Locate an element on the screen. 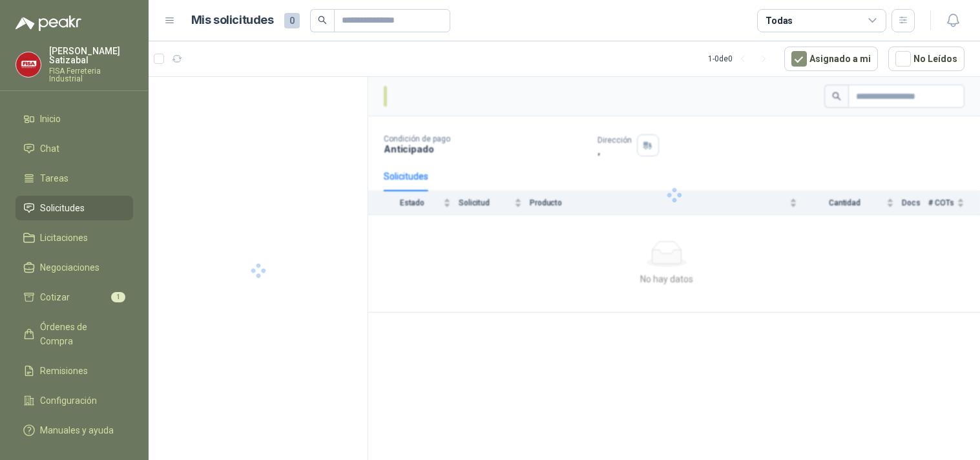  h1: Mis solicitudes is located at coordinates (232, 20).